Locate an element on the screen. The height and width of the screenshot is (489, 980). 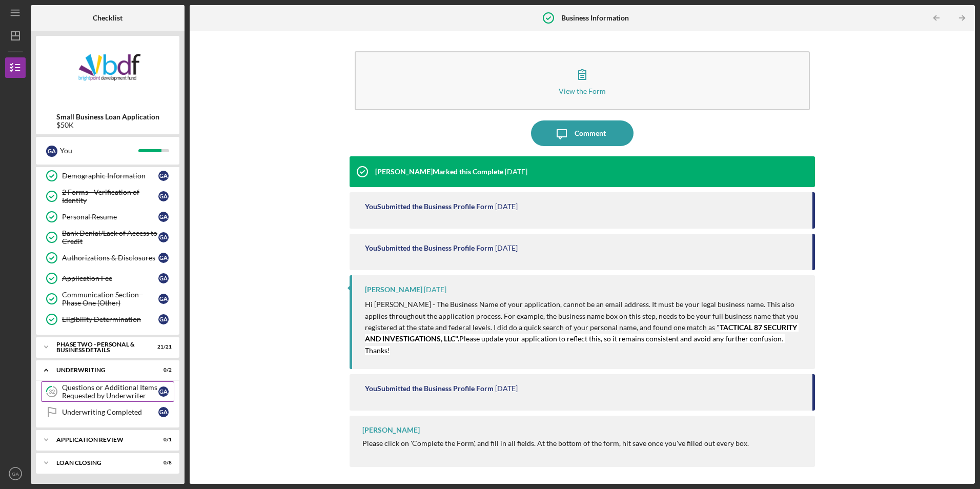
img: Product logo is located at coordinates (108, 72).